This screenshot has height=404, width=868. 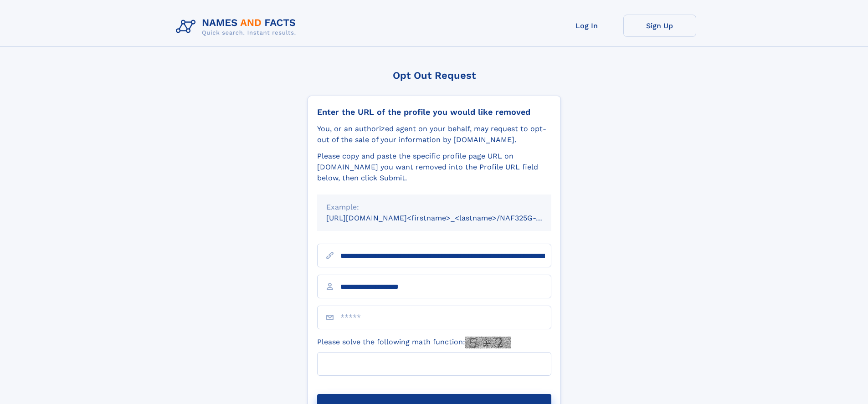 What do you see at coordinates (238, 27) in the screenshot?
I see `img: Logo Names and Facts` at bounding box center [238, 27].